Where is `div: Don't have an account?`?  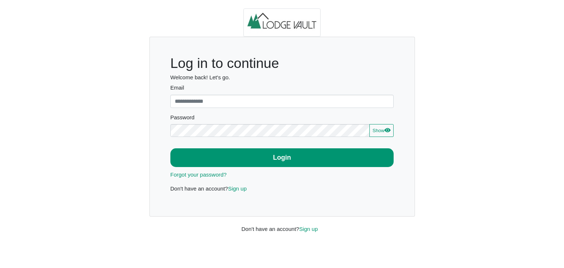
div: Don't have an account? is located at coordinates (282, 225).